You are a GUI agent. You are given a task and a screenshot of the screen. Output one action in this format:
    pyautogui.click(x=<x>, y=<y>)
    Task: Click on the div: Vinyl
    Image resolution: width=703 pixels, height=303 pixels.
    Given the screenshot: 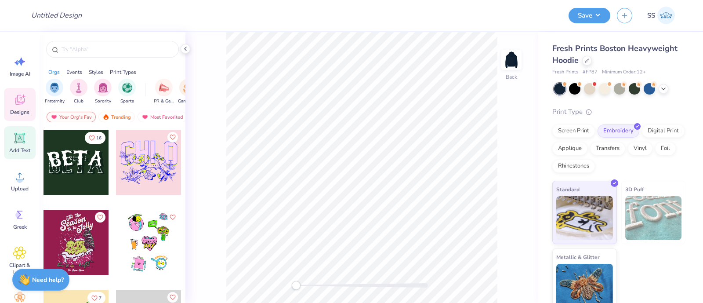 What is the action you would take?
    pyautogui.click(x=640, y=148)
    